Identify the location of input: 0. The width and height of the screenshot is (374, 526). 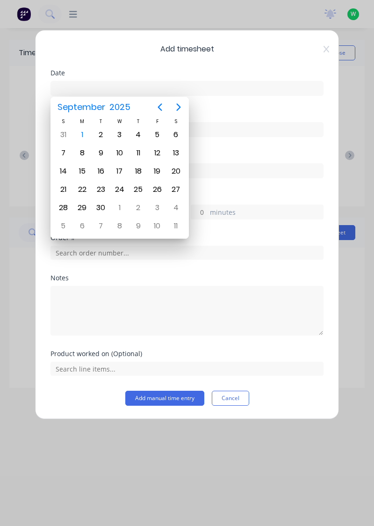
(199, 212).